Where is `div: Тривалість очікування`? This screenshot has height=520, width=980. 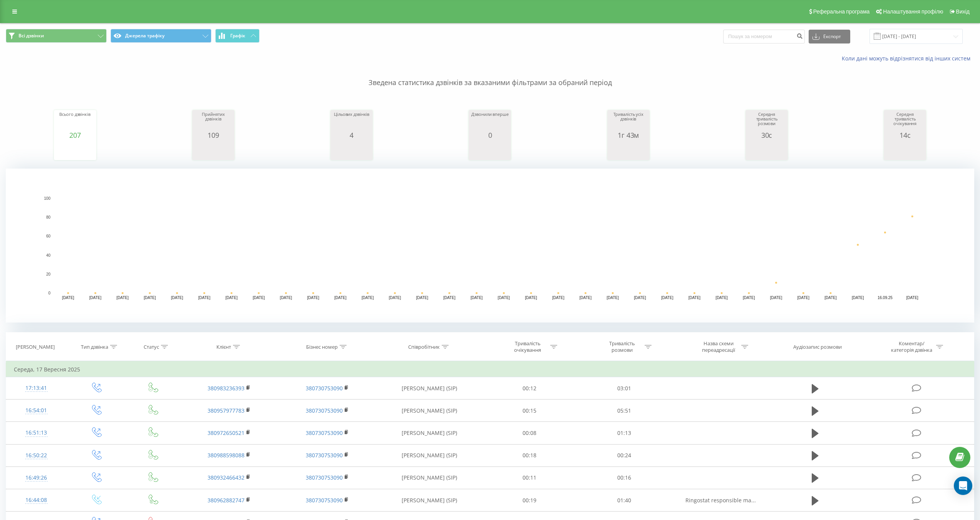
div: Тривалість очікування is located at coordinates (528, 347).